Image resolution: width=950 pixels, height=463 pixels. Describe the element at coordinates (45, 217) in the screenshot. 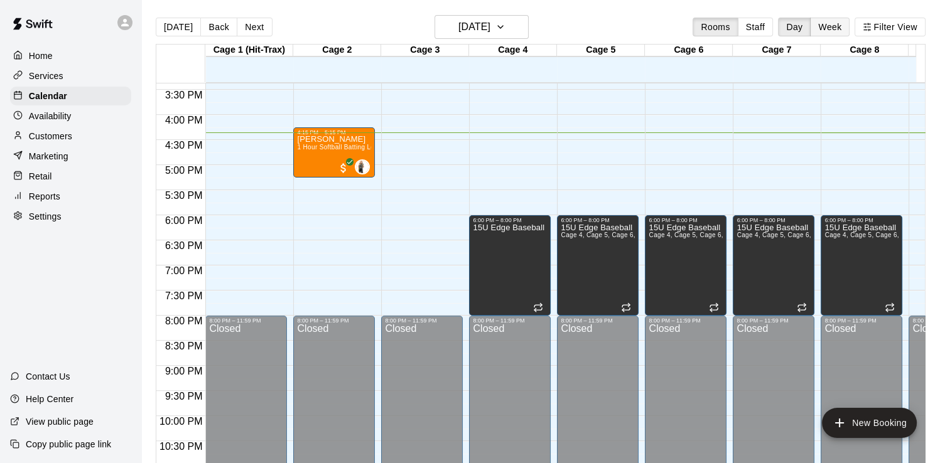

I see `p: Settings` at that location.